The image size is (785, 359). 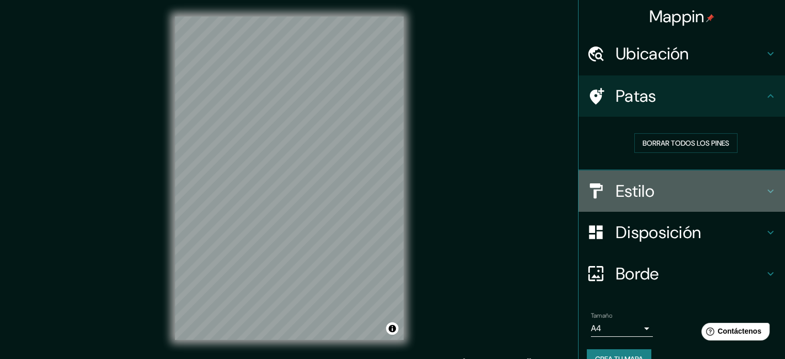 What do you see at coordinates (682, 191) in the screenshot?
I see `div: Estilo` at bounding box center [682, 191].